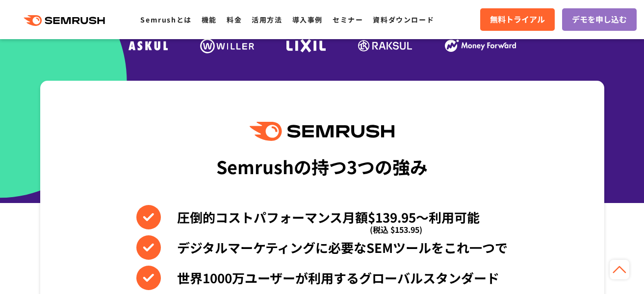  What do you see at coordinates (322, 131) in the screenshot?
I see `img: Semrush` at bounding box center [322, 131].